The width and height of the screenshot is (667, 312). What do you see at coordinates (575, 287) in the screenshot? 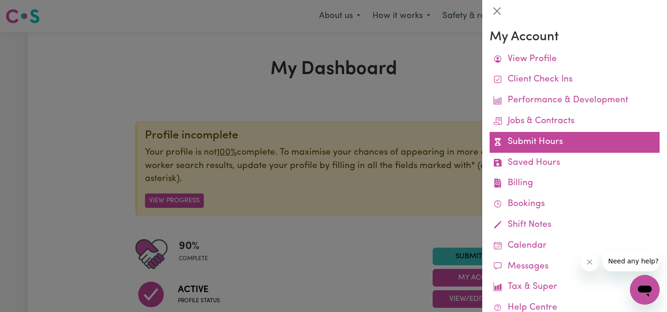
I see `a: Tax & Super` at bounding box center [575, 287].